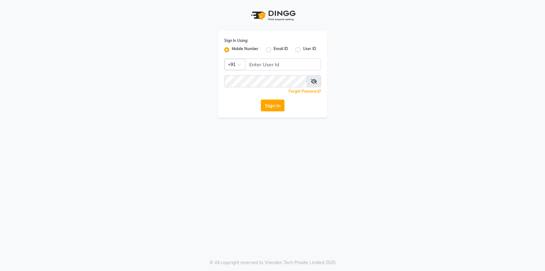 The width and height of the screenshot is (545, 271). I want to click on button: Sign In, so click(273, 105).